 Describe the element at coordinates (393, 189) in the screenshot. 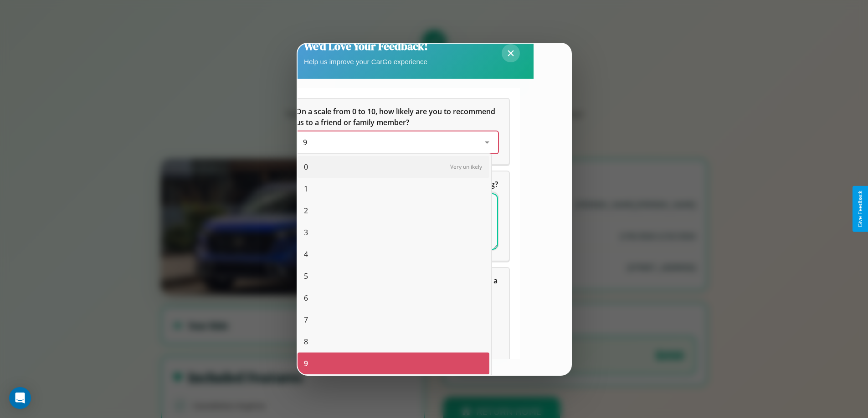

I see `div: 1` at that location.